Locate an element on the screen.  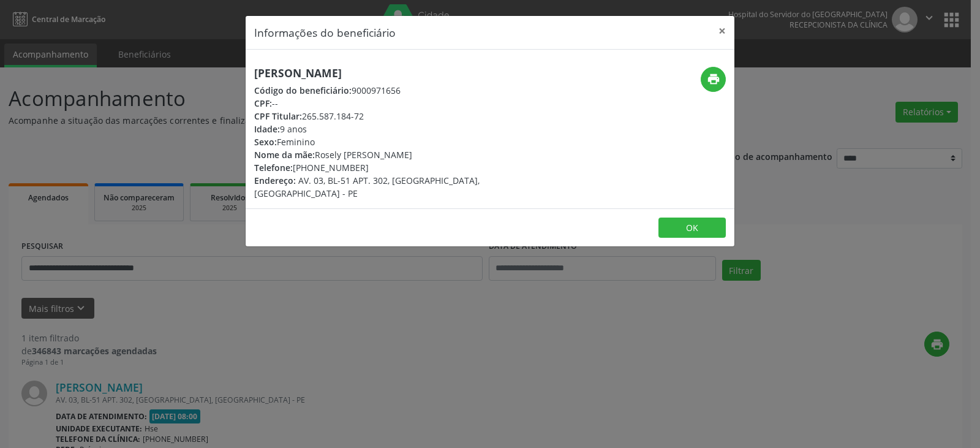
span: Endereço: is located at coordinates (275, 180).